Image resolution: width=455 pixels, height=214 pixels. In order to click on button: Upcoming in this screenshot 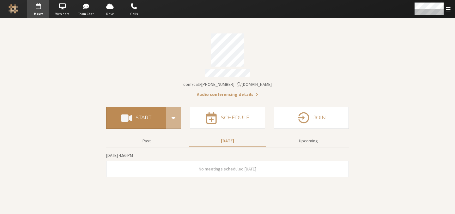, I will do `click(308, 141)`.